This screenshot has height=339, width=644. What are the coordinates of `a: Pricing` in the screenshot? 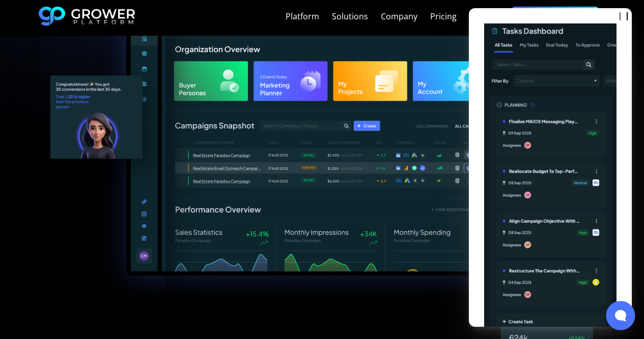 It's located at (444, 17).